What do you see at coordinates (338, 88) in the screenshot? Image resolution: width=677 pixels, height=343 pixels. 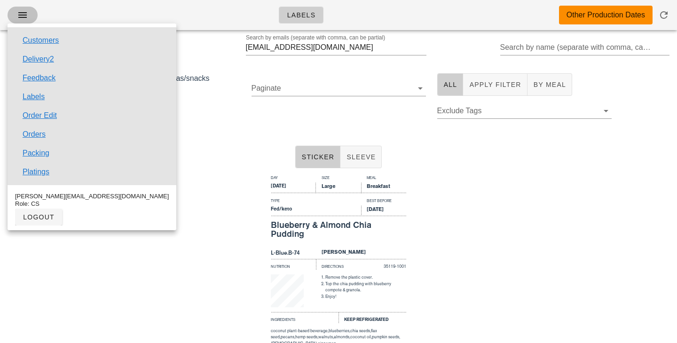 I see `div: Paginate` at bounding box center [338, 88].